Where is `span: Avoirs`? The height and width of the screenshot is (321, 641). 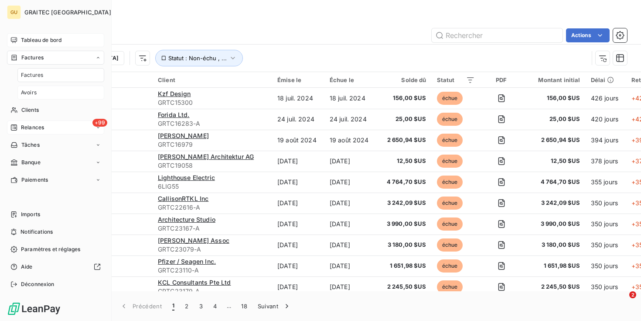 span: Avoirs is located at coordinates (29, 92).